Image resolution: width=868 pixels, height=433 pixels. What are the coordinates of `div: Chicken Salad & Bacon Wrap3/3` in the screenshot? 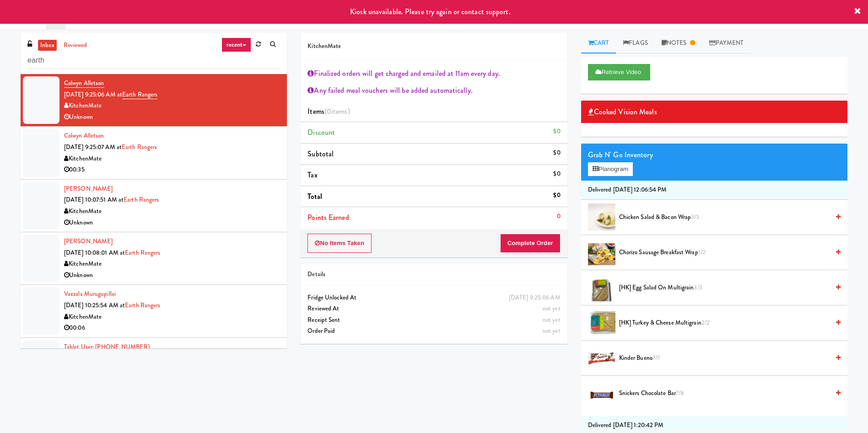 It's located at (728, 217).